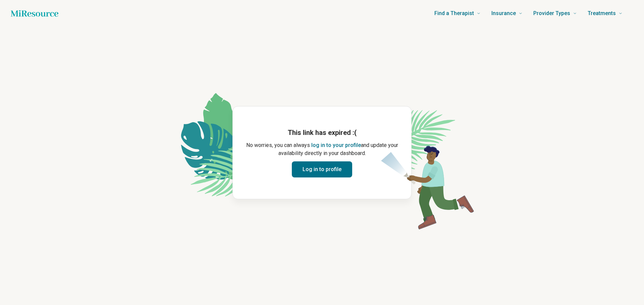 The image size is (644, 305). I want to click on h1: This link has expired :(, so click(322, 132).